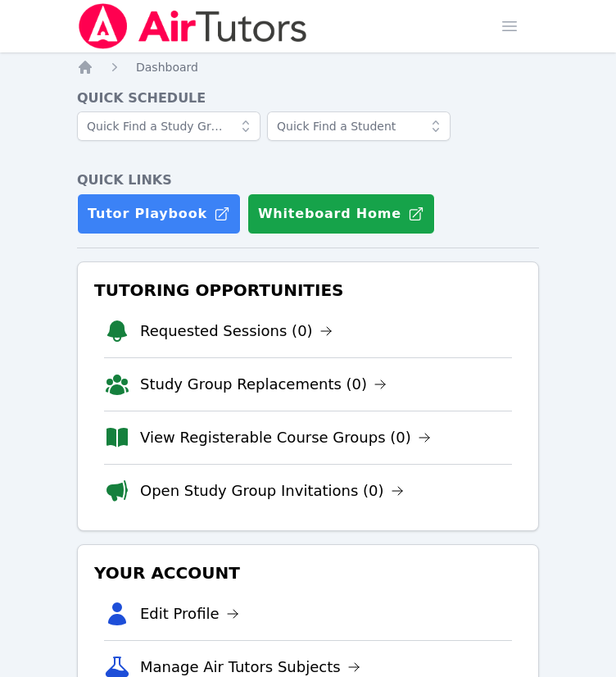 Image resolution: width=616 pixels, height=677 pixels. I want to click on nav: Breadcrumb, so click(308, 68).